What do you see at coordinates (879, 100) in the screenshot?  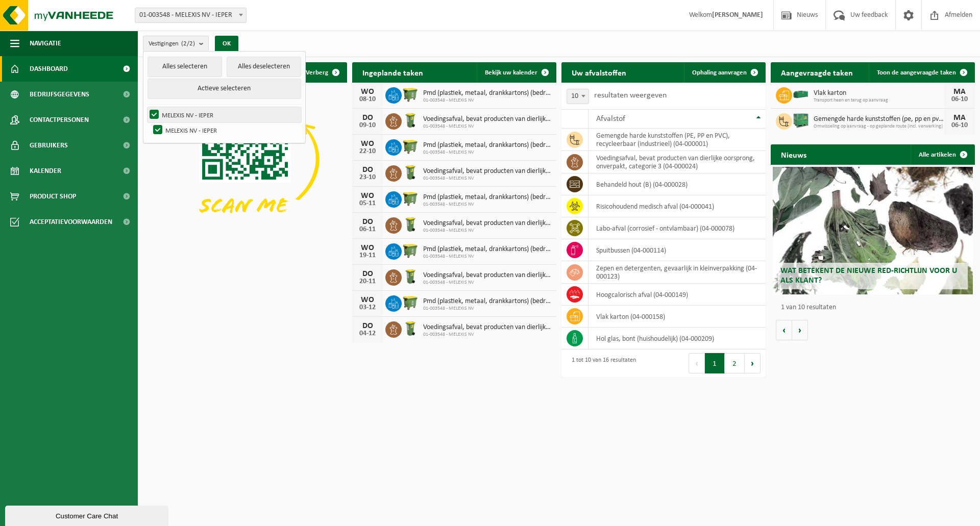 I see `span: Transport heen en terug op aanvraag` at bounding box center [879, 100].